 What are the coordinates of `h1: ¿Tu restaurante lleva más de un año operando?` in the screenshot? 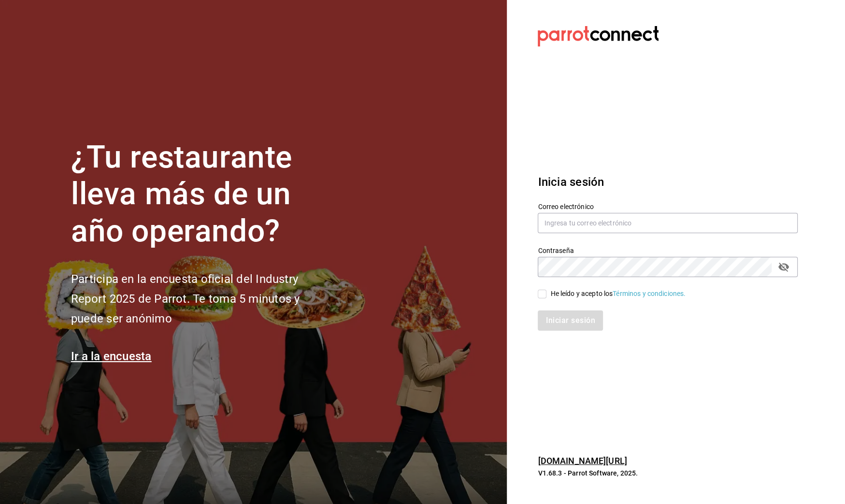 It's located at (202, 194).